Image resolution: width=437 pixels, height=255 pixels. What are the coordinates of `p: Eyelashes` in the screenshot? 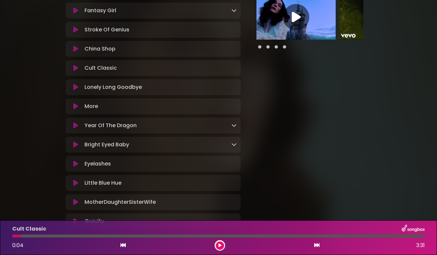 It's located at (98, 164).